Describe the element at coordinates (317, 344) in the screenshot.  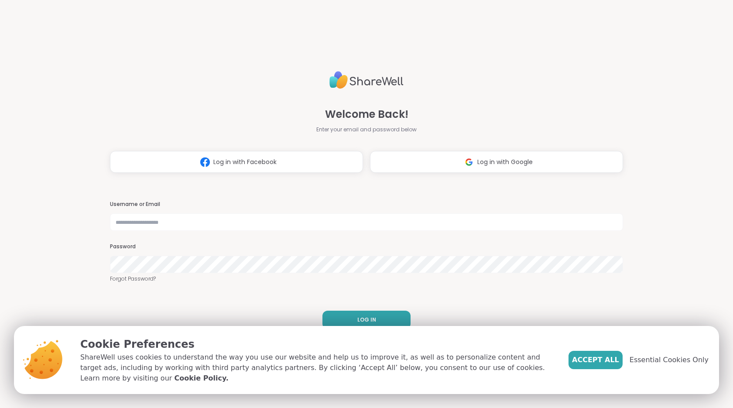
I see `p: Cookie Preferences` at that location.